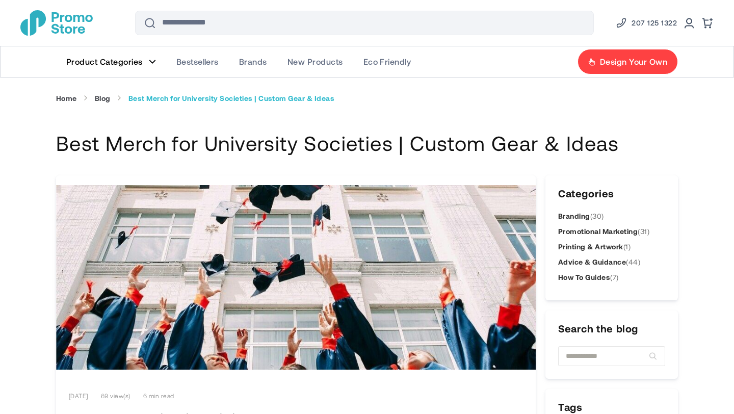 The width and height of the screenshot is (734, 414). What do you see at coordinates (57, 23) in the screenshot?
I see `img: Promotional Merchandise` at bounding box center [57, 23].